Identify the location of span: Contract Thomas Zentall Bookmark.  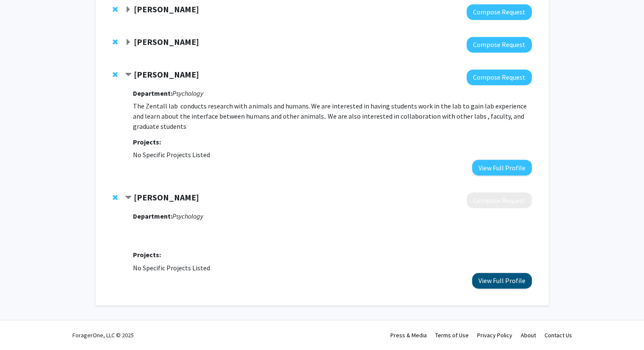
(128, 75).